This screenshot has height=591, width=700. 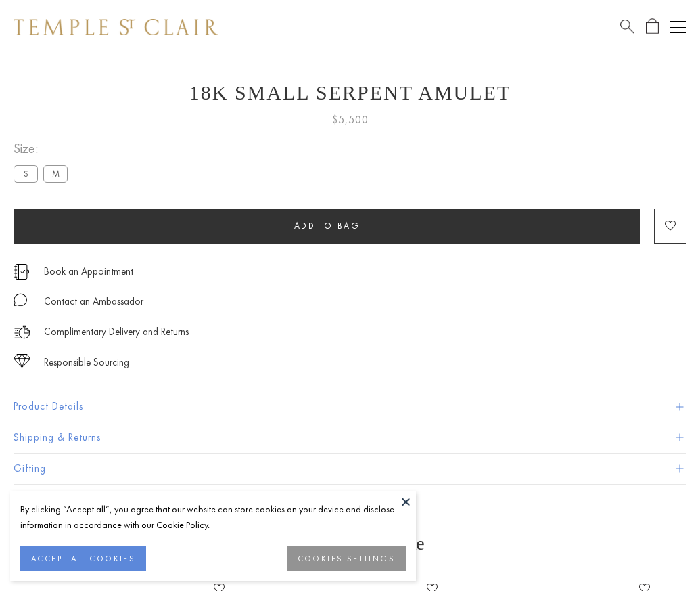 I want to click on button: Add to bag, so click(x=327, y=226).